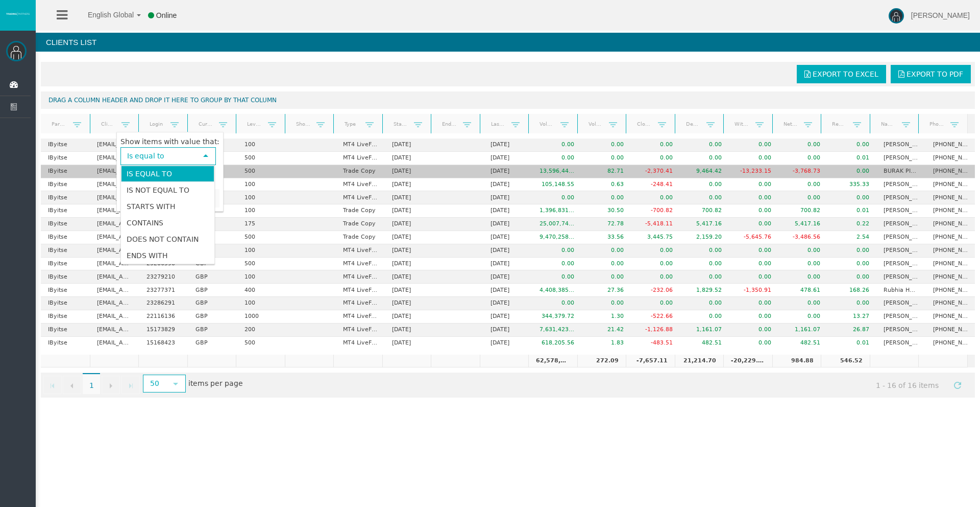 The height and width of the screenshot is (507, 980). What do you see at coordinates (111, 384) in the screenshot?
I see `a: Go to the next page` at bounding box center [111, 384].